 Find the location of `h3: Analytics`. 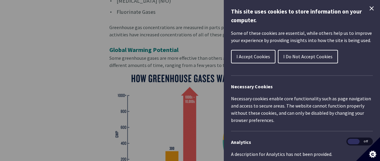

h3: Analytics is located at coordinates (302, 142).